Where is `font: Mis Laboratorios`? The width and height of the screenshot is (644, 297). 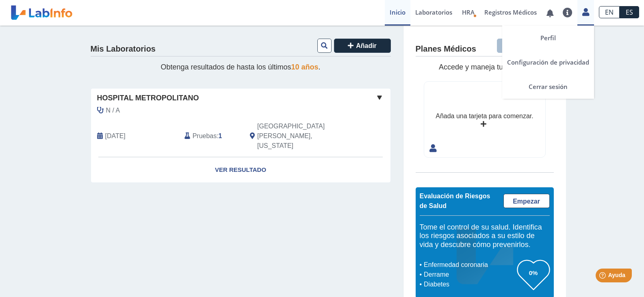
font: Mis Laboratorios is located at coordinates (123, 49).